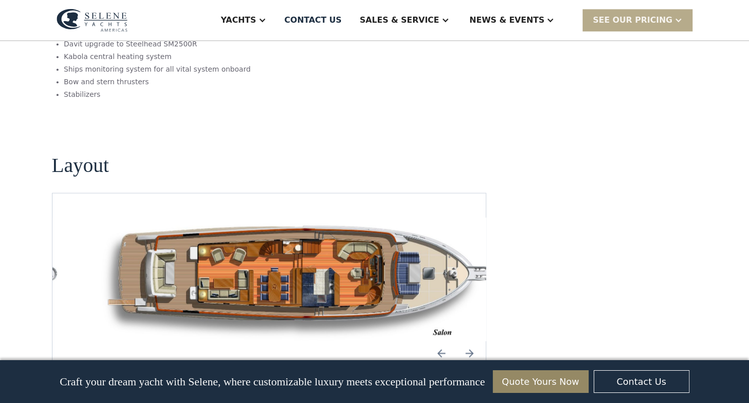  Describe the element at coordinates (301, 279) in the screenshot. I see `a: open lightbox` at that location.